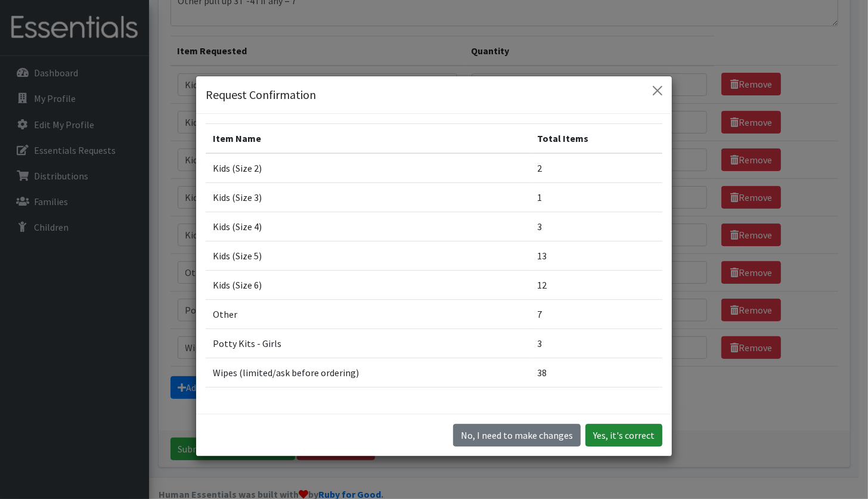 Image resolution: width=868 pixels, height=499 pixels. I want to click on td: Potty Kits - Girls, so click(367, 343).